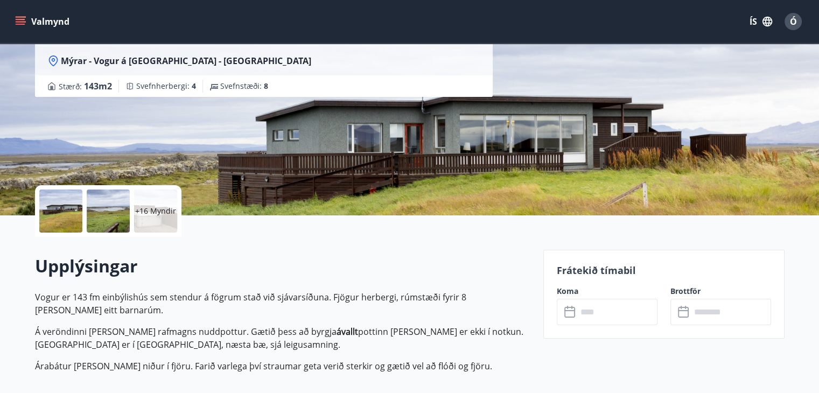  What do you see at coordinates (98, 86) in the screenshot?
I see `span: 143 m2` at bounding box center [98, 86].